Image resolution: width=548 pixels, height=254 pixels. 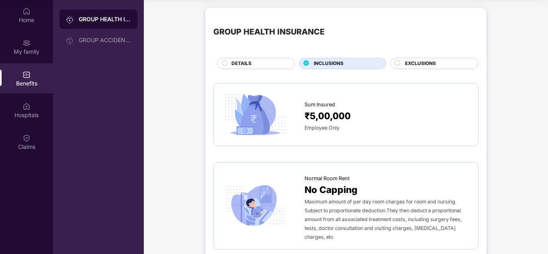 What do you see at coordinates (331, 190) in the screenshot?
I see `span: No Capping` at bounding box center [331, 190].